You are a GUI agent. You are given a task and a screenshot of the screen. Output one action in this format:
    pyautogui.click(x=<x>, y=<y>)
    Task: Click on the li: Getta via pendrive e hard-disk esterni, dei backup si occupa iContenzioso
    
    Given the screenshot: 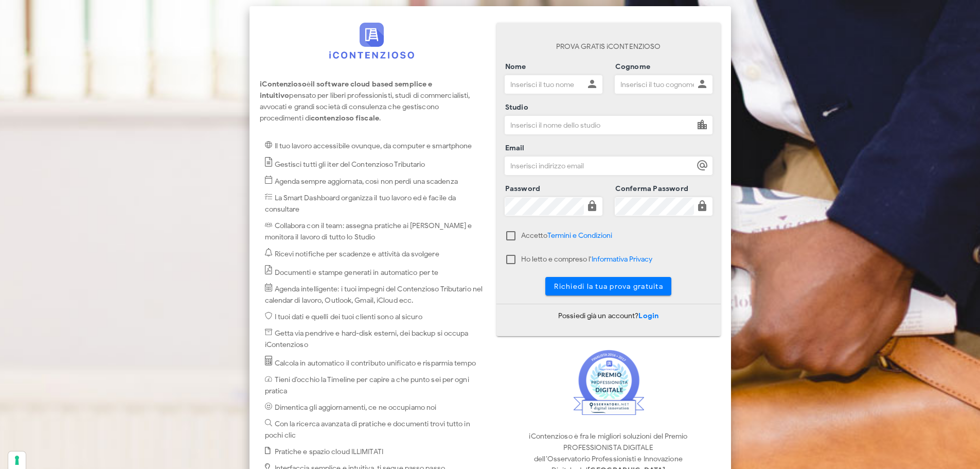 What is the action you would take?
    pyautogui.click(x=375, y=339)
    